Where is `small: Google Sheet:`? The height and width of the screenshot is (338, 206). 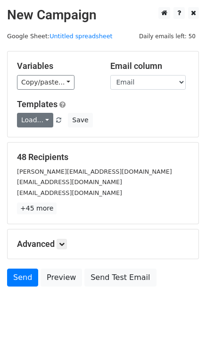
small: Google Sheet: is located at coordinates (60, 36).